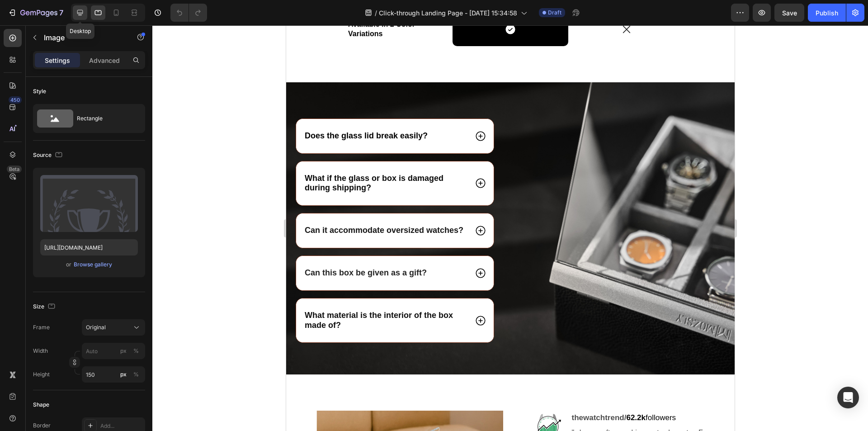 The height and width of the screenshot is (431, 868). I want to click on button: Browse gallery, so click(93, 265).